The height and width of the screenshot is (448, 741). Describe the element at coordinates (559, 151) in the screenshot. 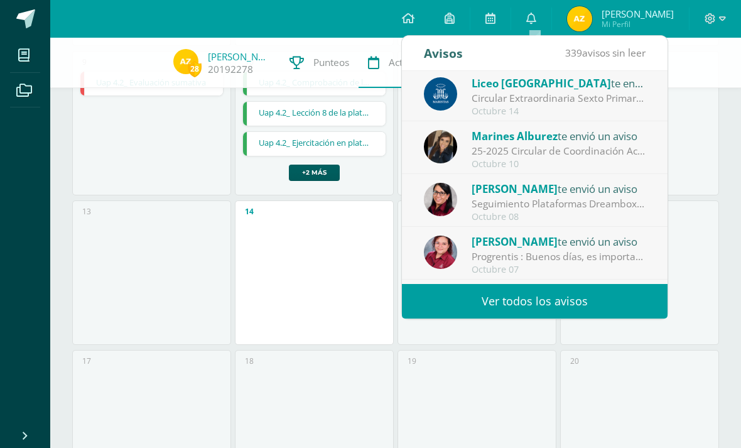

I see `div: 25-2025 Circular de Coordinación Académica: Buenos días estimadas familias maristas del Liceo Gua...` at that location.